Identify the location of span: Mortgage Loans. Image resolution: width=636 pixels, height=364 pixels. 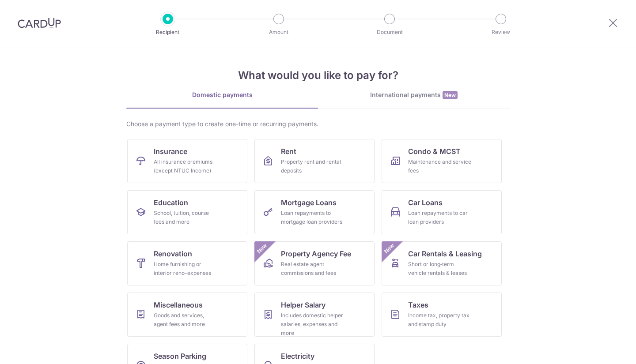
(309, 203).